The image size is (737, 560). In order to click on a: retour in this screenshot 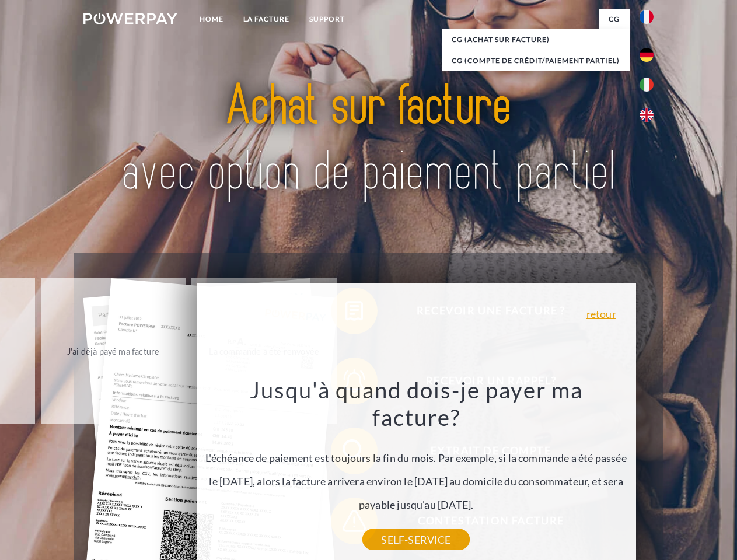, I will do `click(601, 314)`.